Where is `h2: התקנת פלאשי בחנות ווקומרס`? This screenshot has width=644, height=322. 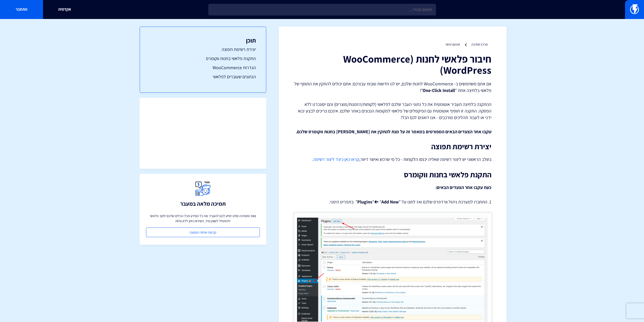
h2: התקנת פלאשי בחנות ווקומרס is located at coordinates (393, 174).